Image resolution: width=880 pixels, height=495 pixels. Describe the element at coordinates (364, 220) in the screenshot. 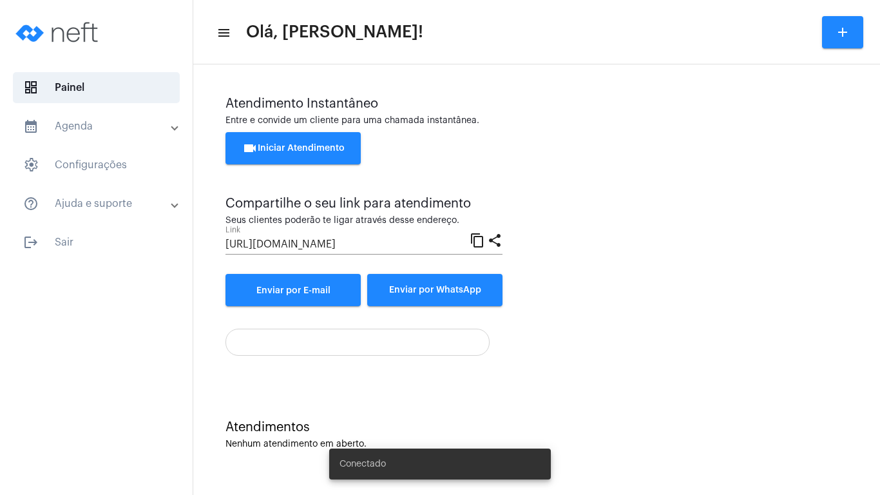

I see `div: Seus clientes poderão te ligar através desse endereço.` at that location.